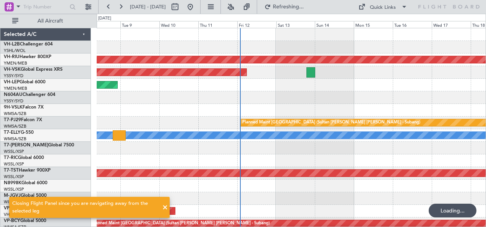 Image resolution: width=486 pixels, height=227 pixels. What do you see at coordinates (12, 120) in the screenshot?
I see `span: T7-PJ29` at bounding box center [12, 120].